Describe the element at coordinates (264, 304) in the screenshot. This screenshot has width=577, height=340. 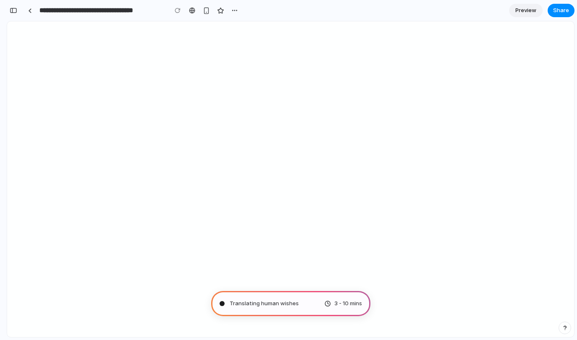
I see `span: Translating human wishes` at that location.